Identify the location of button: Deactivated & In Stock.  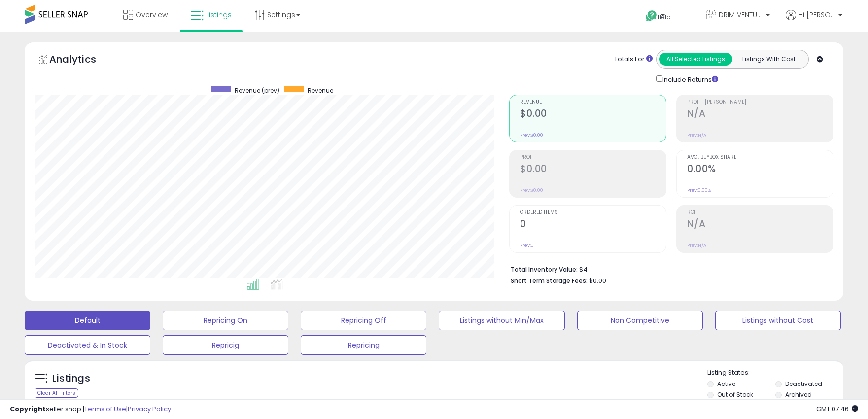
(87, 345).